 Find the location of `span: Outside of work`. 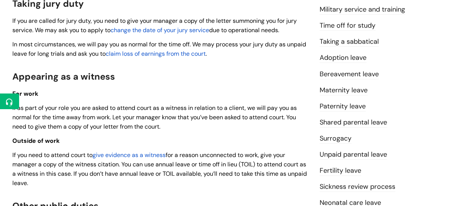

span: Outside of work is located at coordinates (36, 141).